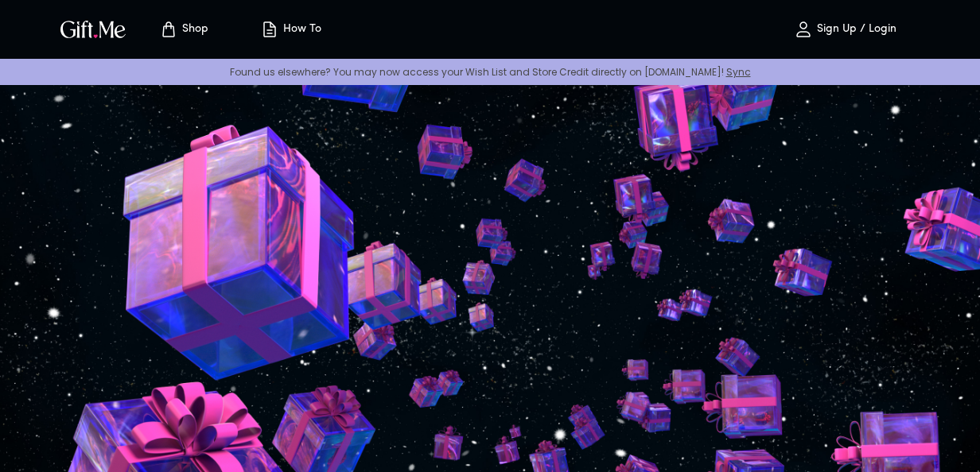 Image resolution: width=980 pixels, height=472 pixels. I want to click on button: Store page, so click(183, 29).